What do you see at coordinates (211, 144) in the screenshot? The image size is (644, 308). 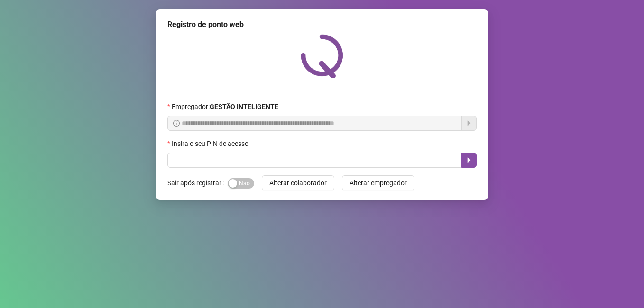 I see `label: Insira o seu PIN de acesso` at bounding box center [211, 144].